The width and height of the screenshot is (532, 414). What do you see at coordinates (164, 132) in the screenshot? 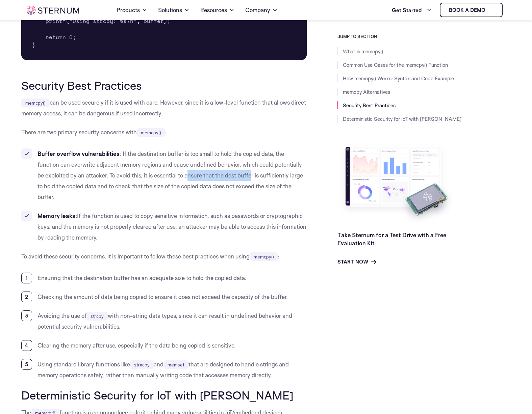
I see `p: There are two primary security concerns with :` at bounding box center [164, 132].